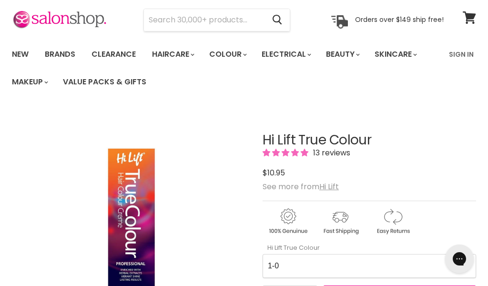 The width and height of the screenshot is (488, 286). I want to click on button: Gorgias live chat, so click(19, 18).